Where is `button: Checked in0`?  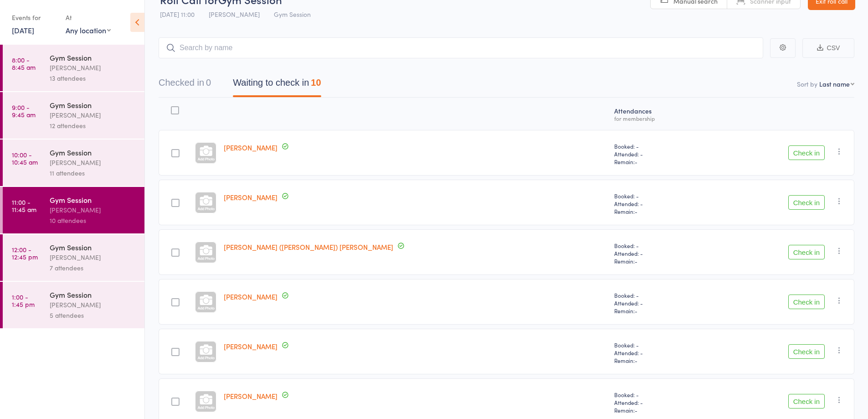 button: Checked in0 is located at coordinates (184, 85).